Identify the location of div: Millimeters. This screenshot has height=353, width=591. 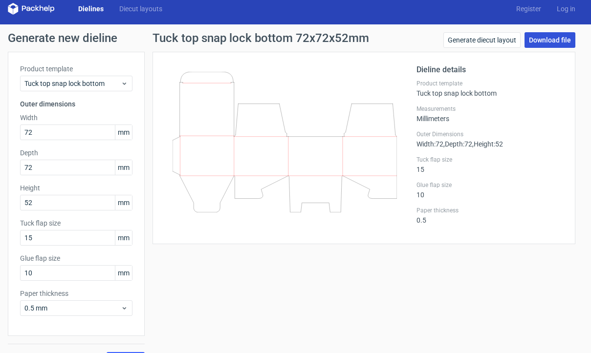
(489, 114).